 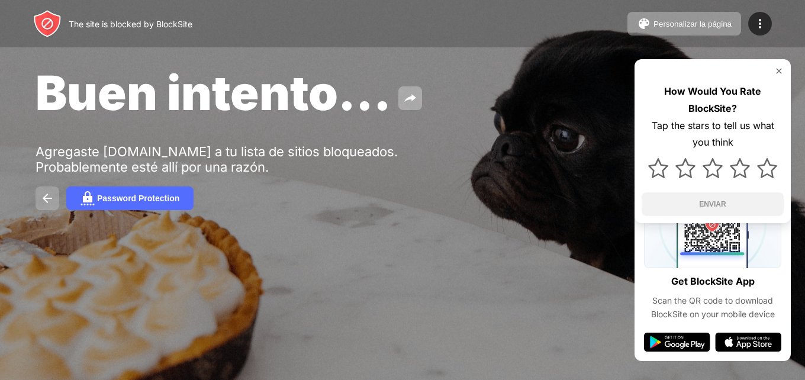 I want to click on div: Tap the stars to tell us what you think, so click(x=713, y=134).